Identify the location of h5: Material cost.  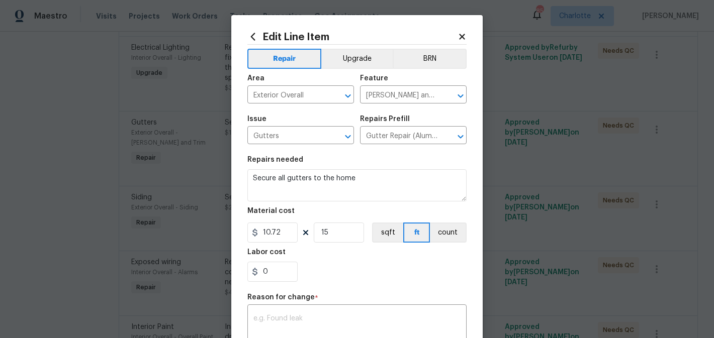
(271, 211).